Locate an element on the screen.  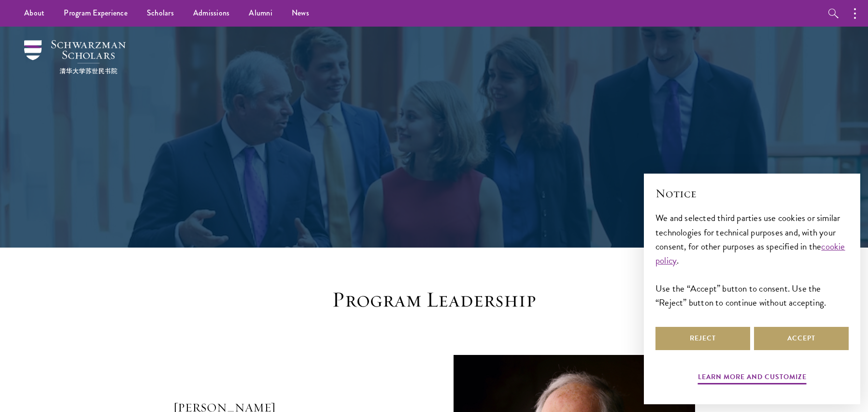
a: cookie policy is located at coordinates (750, 254).